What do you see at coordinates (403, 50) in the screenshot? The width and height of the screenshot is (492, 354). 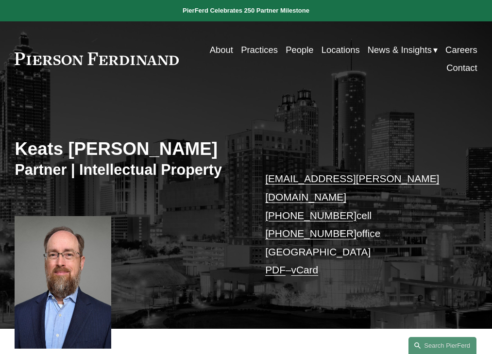 I see `a: folder dropdown` at bounding box center [403, 50].